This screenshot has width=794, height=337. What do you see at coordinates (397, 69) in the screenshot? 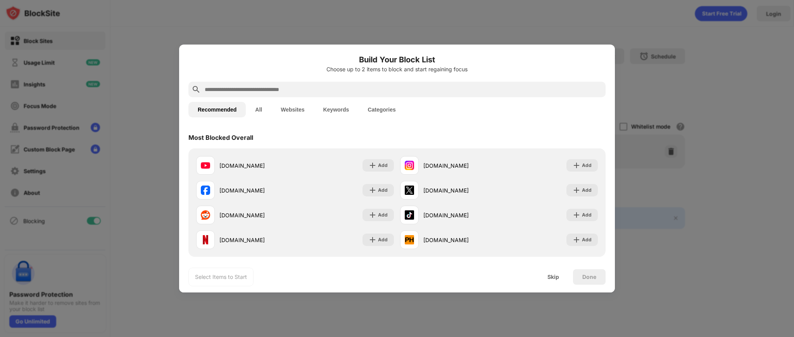
I see `div: Choose up to 2 items to block and start regaining focus` at bounding box center [397, 69].